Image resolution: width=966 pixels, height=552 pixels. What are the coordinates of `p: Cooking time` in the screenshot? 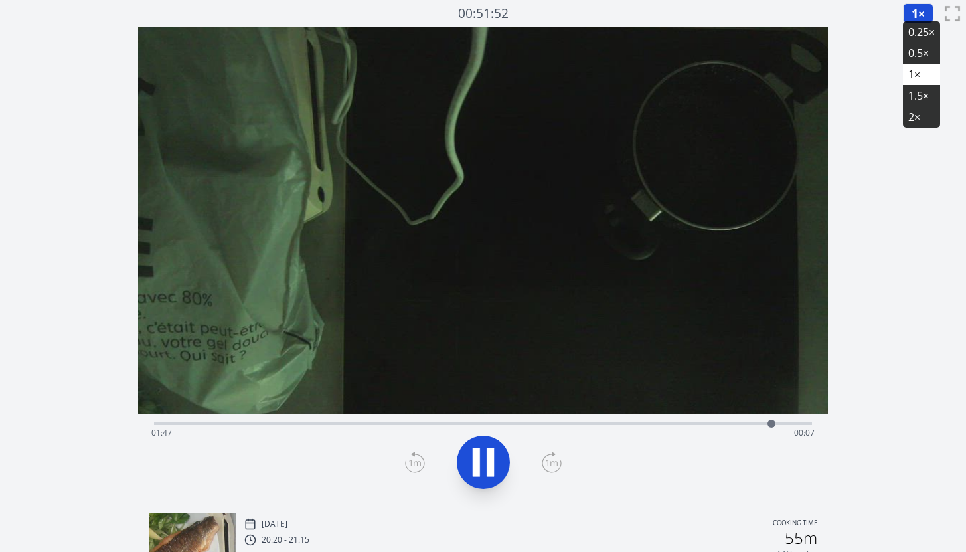 It's located at (795, 524).